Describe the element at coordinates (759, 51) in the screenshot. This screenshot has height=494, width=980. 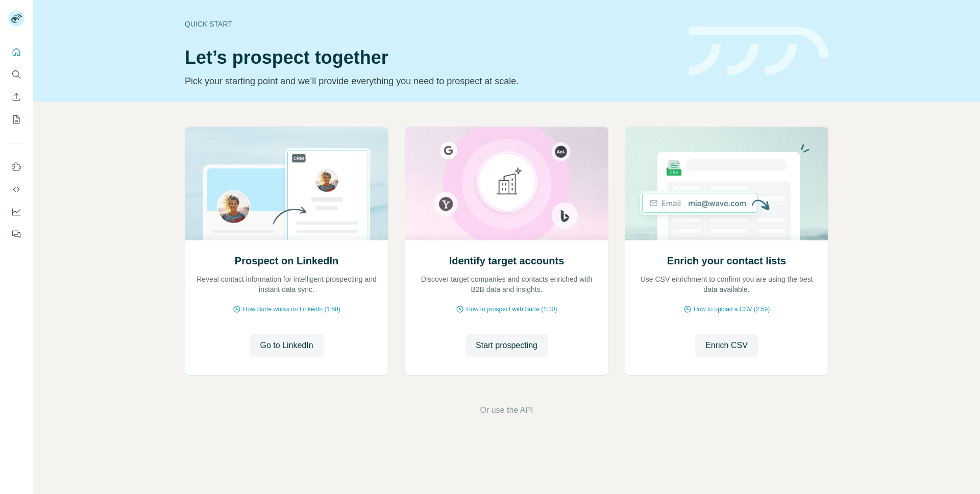
I see `img: banner` at that location.